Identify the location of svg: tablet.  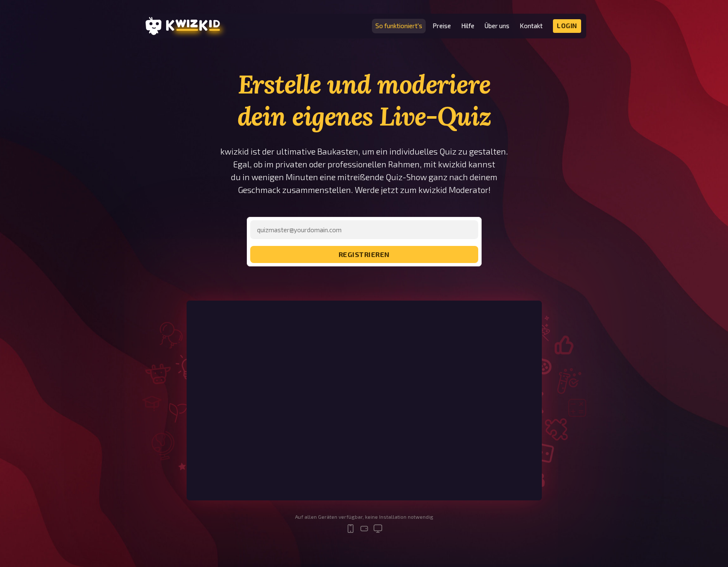
(364, 529).